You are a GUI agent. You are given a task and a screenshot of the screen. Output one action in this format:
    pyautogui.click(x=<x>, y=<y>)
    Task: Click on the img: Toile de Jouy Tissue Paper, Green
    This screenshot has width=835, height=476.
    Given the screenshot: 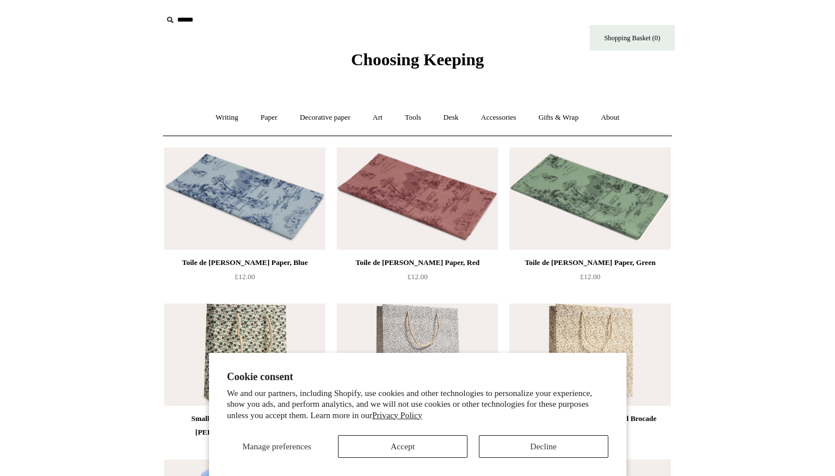 What is the action you would take?
    pyautogui.click(x=590, y=199)
    